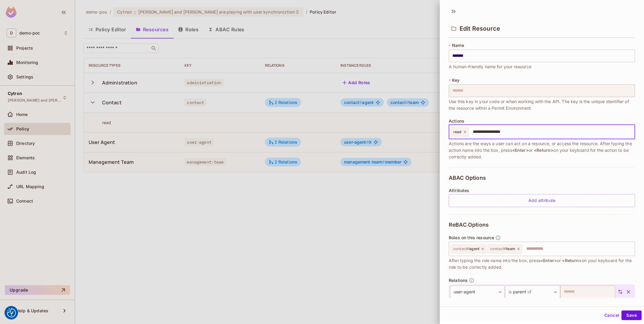  I want to click on span: After typing the role name into the box, press or on your keyboard for the role to be correctly a..., so click(542, 264).